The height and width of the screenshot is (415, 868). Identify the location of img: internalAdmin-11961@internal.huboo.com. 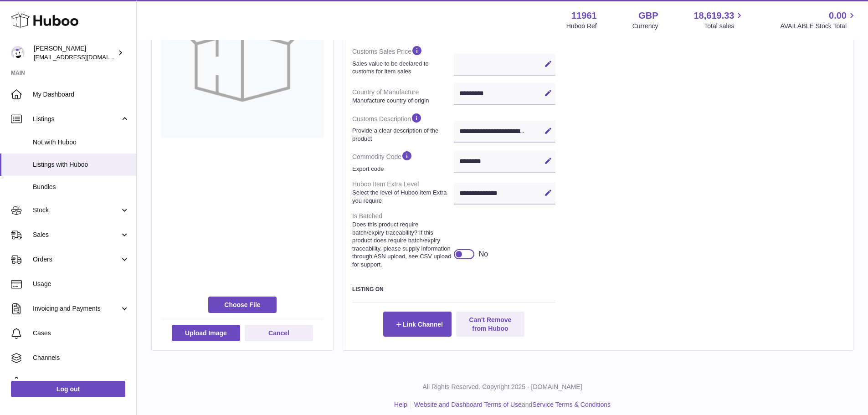
(18, 53).